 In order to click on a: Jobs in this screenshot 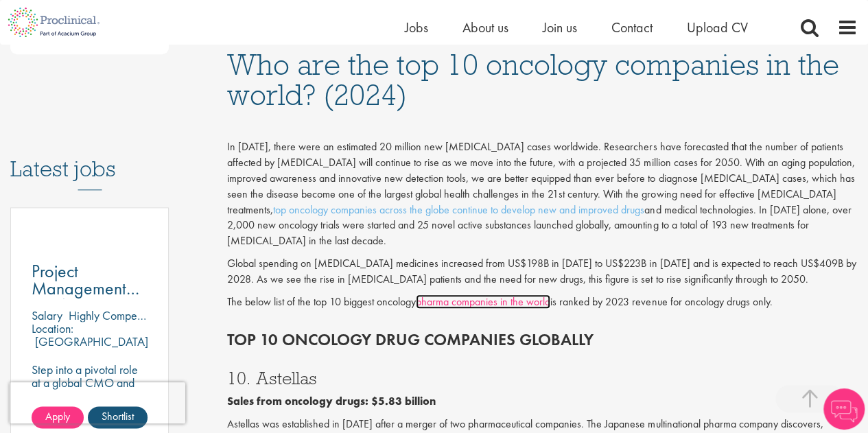, I will do `click(417, 28)`.